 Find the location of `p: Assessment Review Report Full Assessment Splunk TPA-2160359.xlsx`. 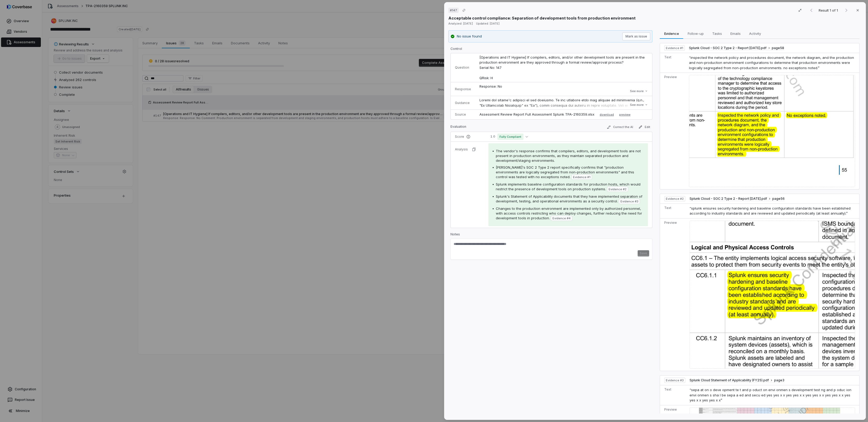

p: Assessment Review Report Full Assessment Splunk TPA-2160359.xlsx is located at coordinates (537, 114).